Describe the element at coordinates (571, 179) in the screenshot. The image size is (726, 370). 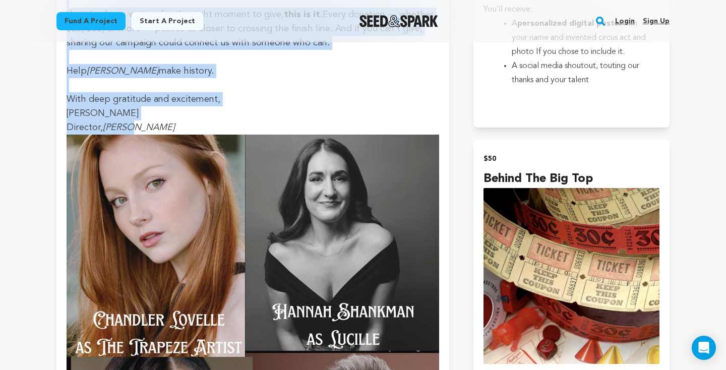
I see `h4: Behind the Big Top` at that location.